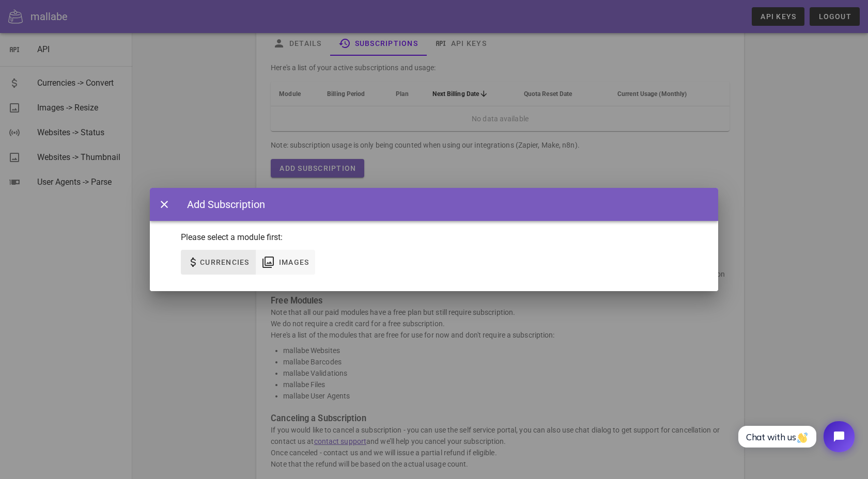  I want to click on button: Currencies, so click(218, 262).